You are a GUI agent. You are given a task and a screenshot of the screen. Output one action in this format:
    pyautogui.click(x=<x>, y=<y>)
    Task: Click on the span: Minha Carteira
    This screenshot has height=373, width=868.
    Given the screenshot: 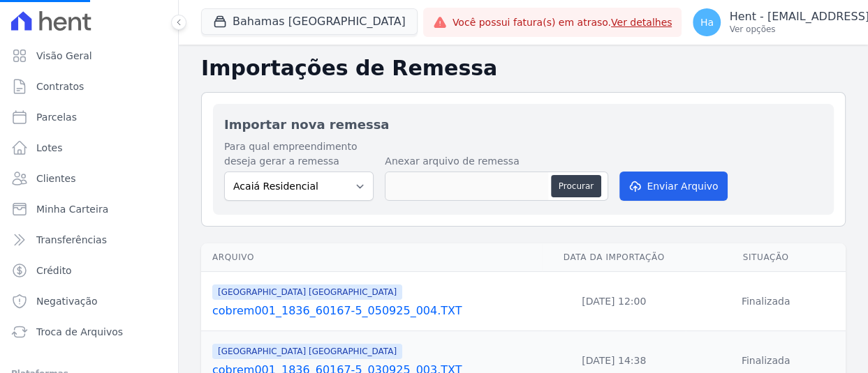 What is the action you would take?
    pyautogui.click(x=72, y=209)
    